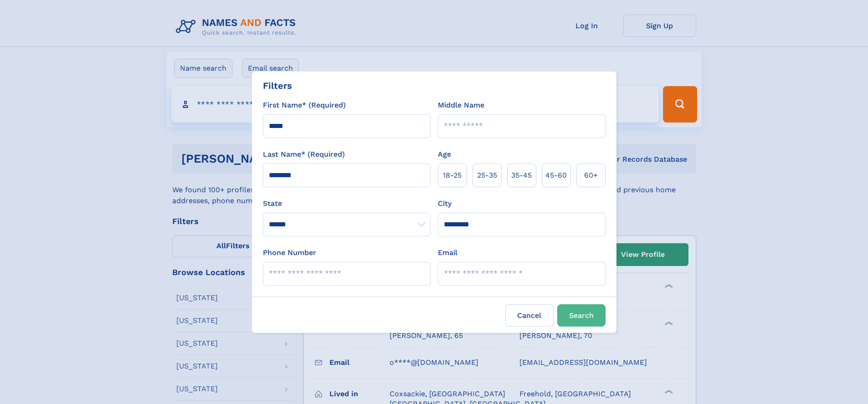  Describe the element at coordinates (591, 176) in the screenshot. I see `span: 60+` at that location.